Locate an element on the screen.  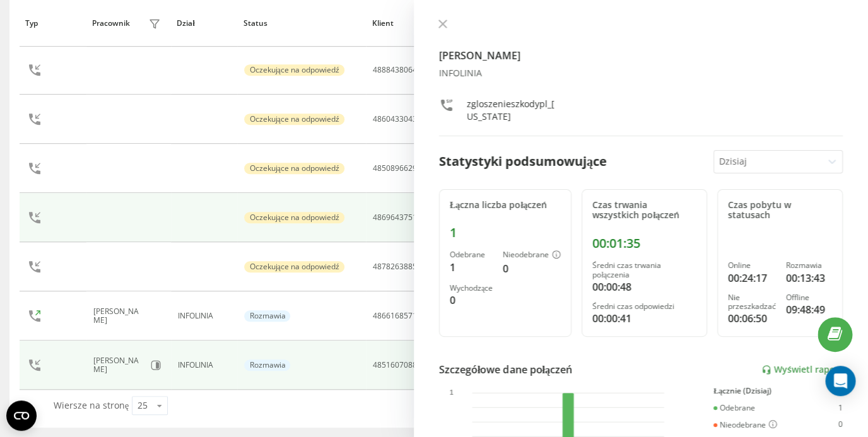
div: Online is located at coordinates (752, 265).